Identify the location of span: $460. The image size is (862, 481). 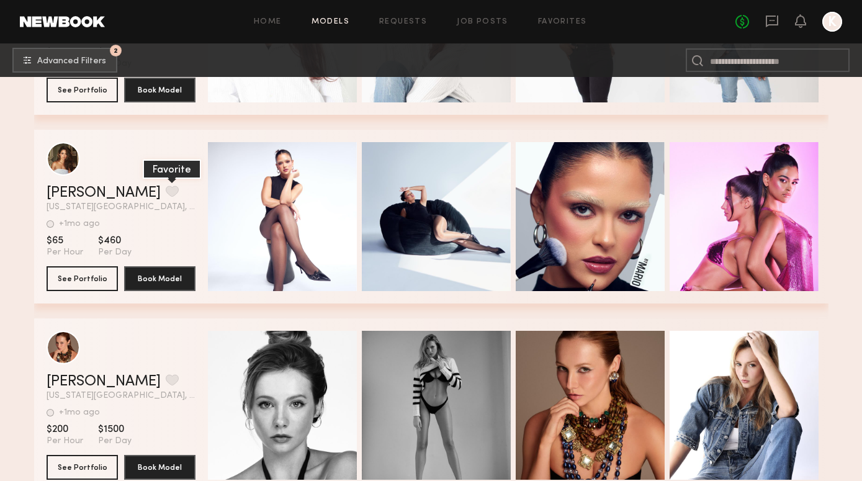
(115, 241).